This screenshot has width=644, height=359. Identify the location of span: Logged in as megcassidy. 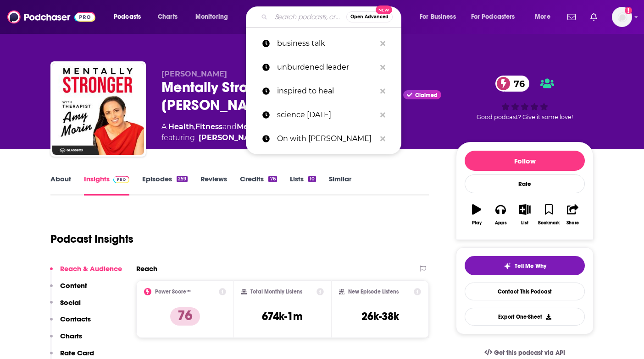
(622, 17).